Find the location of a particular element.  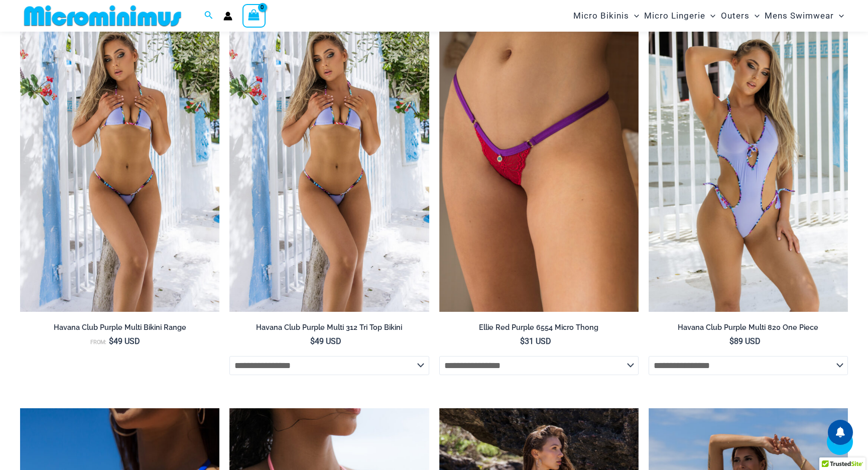

span: From: is located at coordinates (99, 342).